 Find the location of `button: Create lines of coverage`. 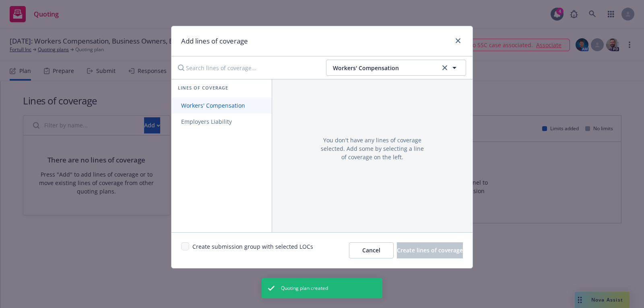

button: Create lines of coverage is located at coordinates (430, 250).